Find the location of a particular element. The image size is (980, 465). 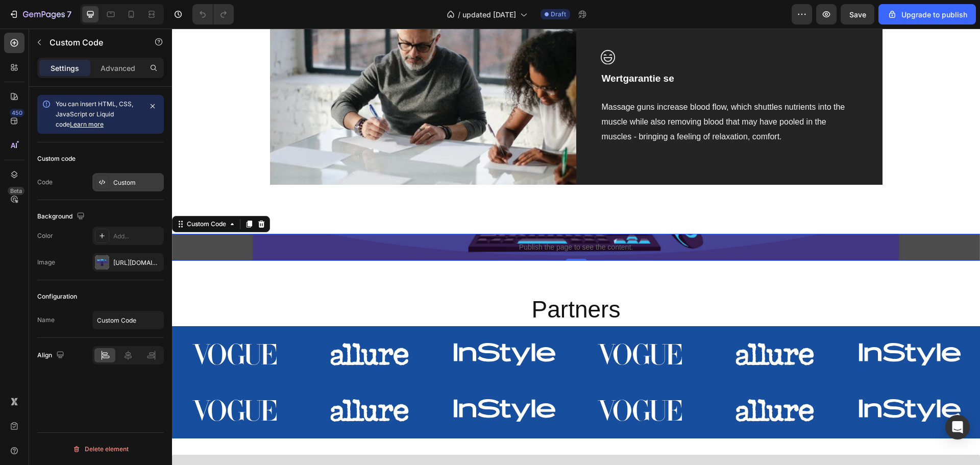

p: Wertgarantie se is located at coordinates (557, 50).